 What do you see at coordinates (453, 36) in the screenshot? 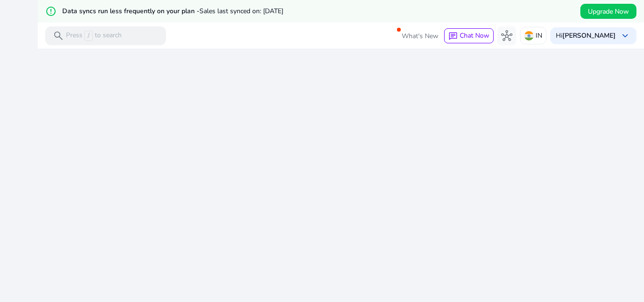
I see `span: chat` at bounding box center [453, 36].